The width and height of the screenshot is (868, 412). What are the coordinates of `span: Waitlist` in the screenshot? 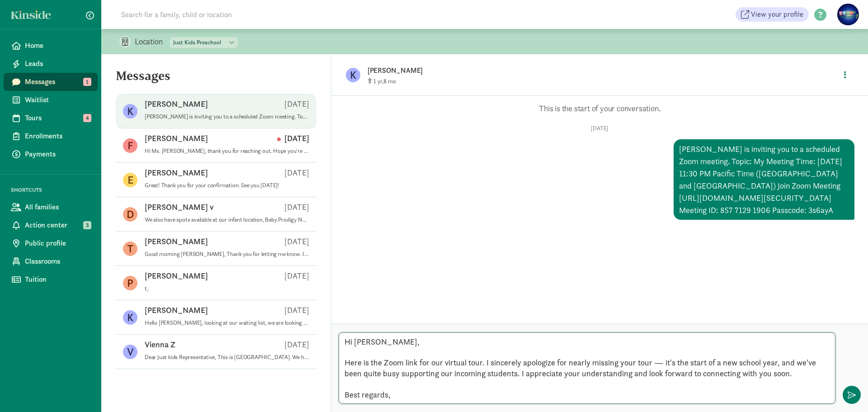 It's located at (57, 100).